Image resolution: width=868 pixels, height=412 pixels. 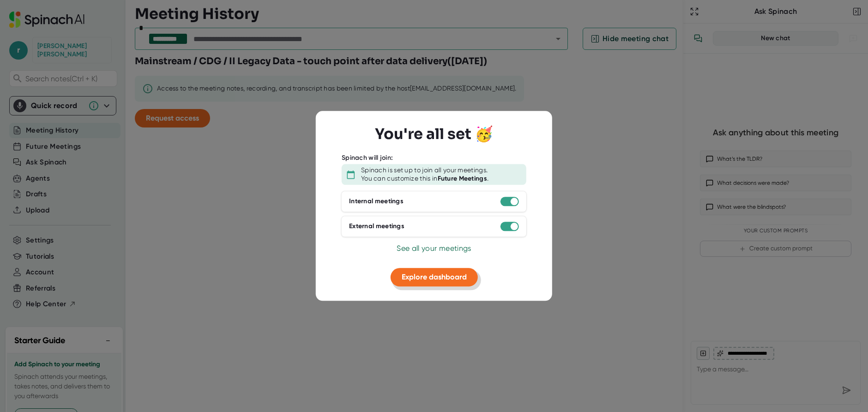 What do you see at coordinates (424, 171) in the screenshot?
I see `div: Spinach is set up to join all your meetings.` at bounding box center [424, 171].